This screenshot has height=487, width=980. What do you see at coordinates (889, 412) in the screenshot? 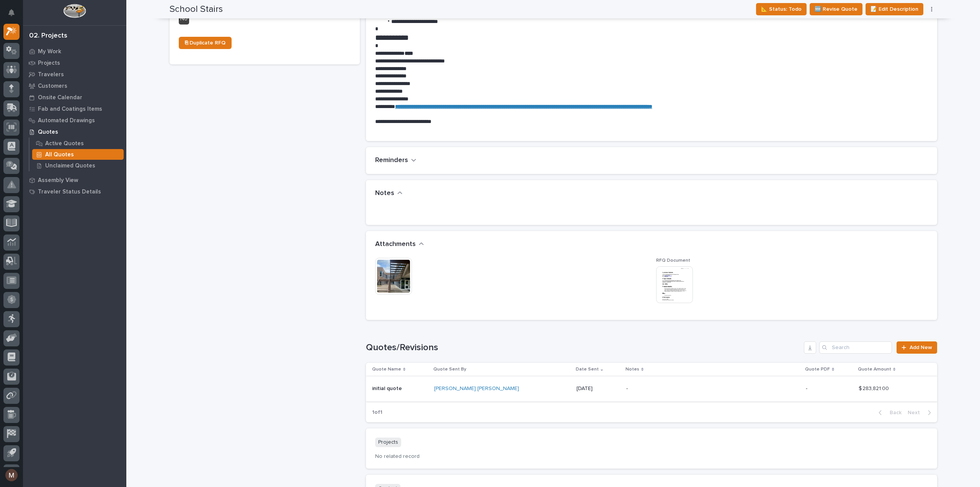
I see `button: Back` at bounding box center [889, 412].